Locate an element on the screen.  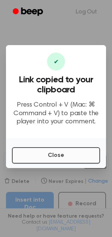
h3: Link copied to your clipboard is located at coordinates (56, 85).